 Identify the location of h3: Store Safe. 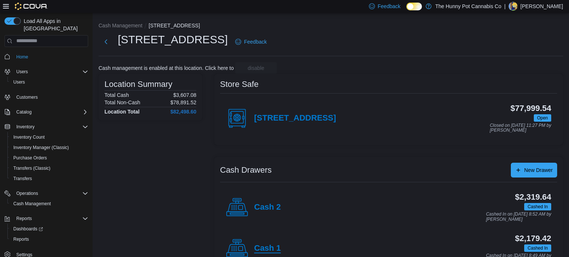
(239, 84).